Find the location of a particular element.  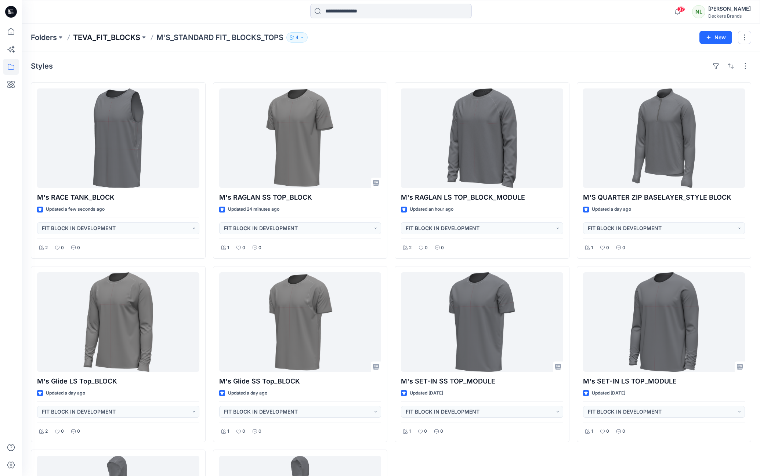

a: M's SET-IN SS TOP_MODULE is located at coordinates (482, 322).